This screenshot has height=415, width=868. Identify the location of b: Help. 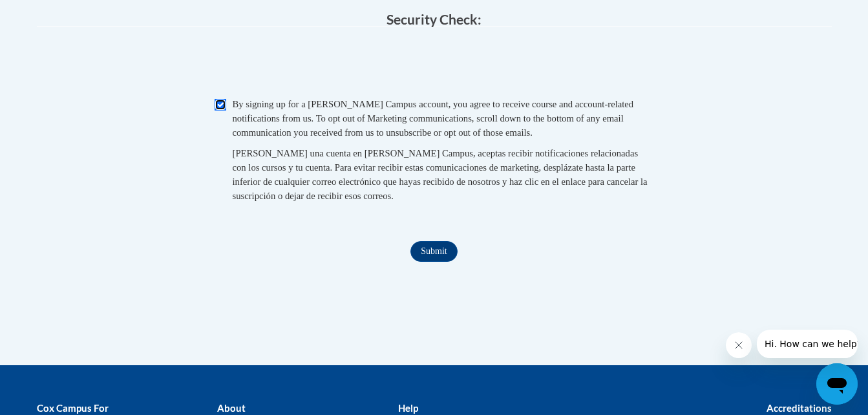
(408, 408).